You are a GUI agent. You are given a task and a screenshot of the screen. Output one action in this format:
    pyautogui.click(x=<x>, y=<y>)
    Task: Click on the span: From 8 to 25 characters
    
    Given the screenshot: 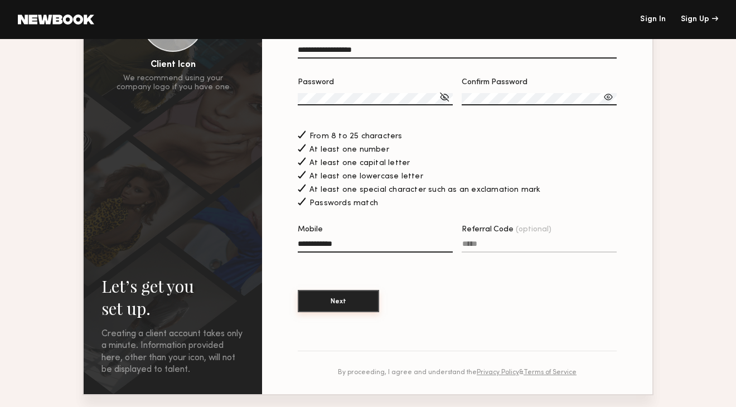 What is the action you would take?
    pyautogui.click(x=356, y=137)
    